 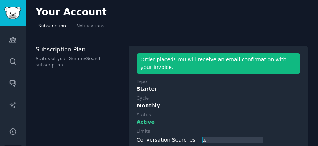 What do you see at coordinates (219, 89) in the screenshot?
I see `div: Starter` at bounding box center [219, 89].